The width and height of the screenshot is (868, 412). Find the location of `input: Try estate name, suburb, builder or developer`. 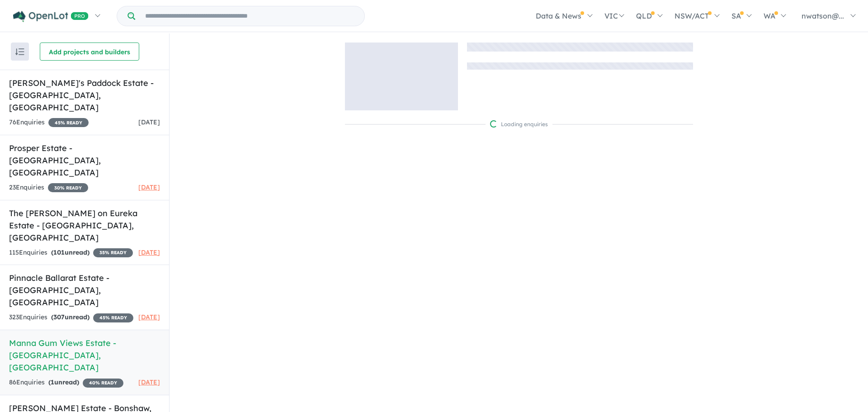

input: Try estate name, suburb, builder or developer is located at coordinates (250, 16).